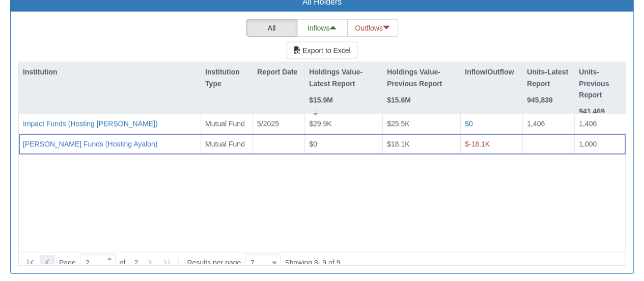 The height and width of the screenshot is (281, 644). I want to click on strong: $15.6M, so click(399, 100).